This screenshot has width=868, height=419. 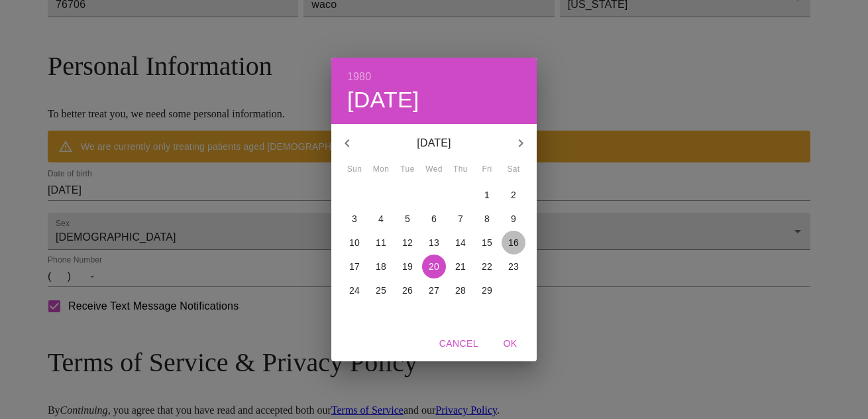 I want to click on button: Cancel, so click(x=458, y=343).